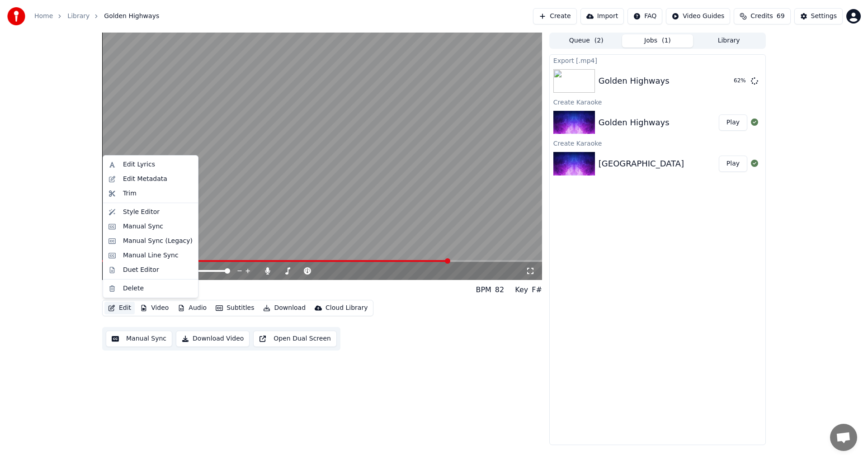  I want to click on button: Edit, so click(120, 308).